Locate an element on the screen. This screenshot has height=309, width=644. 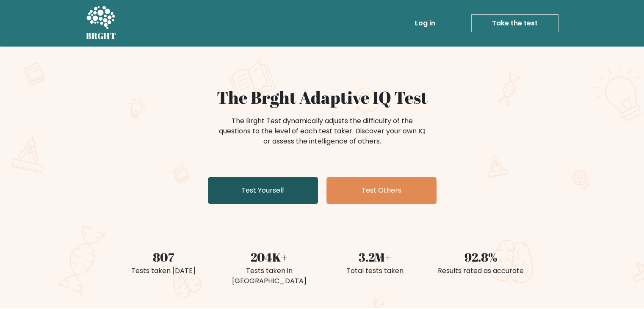
div: 204K+ is located at coordinates (269, 257).